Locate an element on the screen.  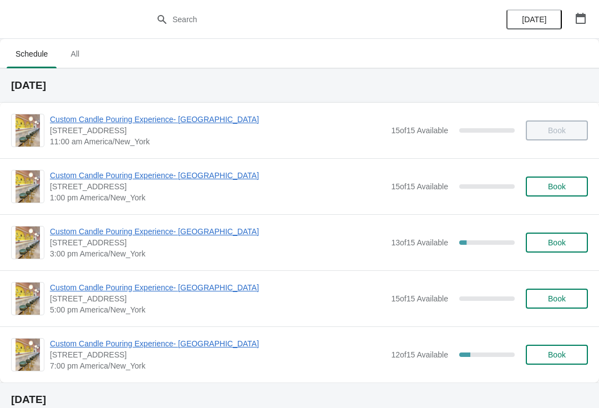
span: 12 of 15 Available is located at coordinates (419, 355).